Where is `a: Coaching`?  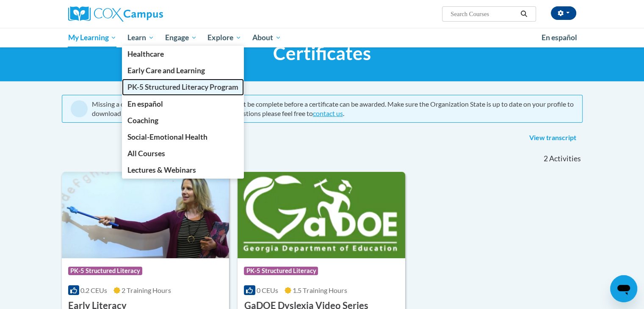 a: Coaching is located at coordinates (183, 120).